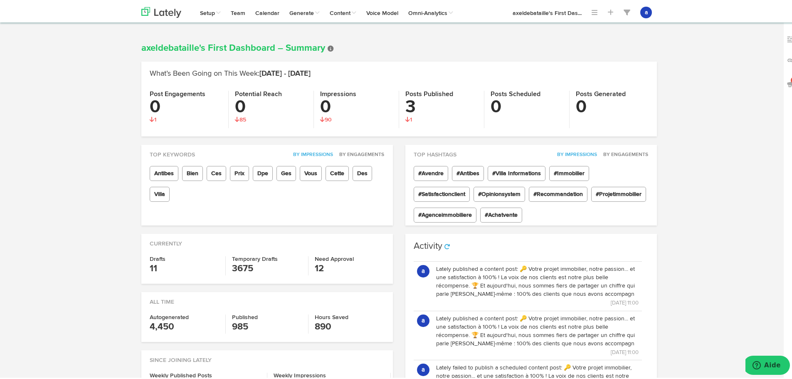 This screenshot has width=792, height=379. I want to click on span: 90, so click(326, 118).